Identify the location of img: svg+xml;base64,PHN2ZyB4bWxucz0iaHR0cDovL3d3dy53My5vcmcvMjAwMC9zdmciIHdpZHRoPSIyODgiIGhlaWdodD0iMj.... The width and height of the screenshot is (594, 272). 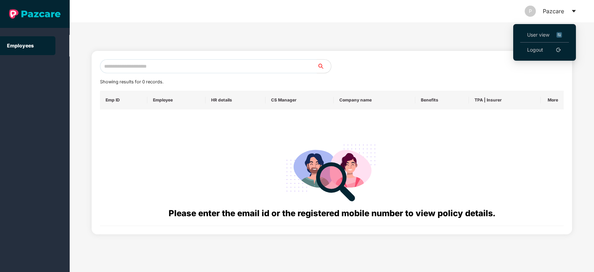
(332, 171).